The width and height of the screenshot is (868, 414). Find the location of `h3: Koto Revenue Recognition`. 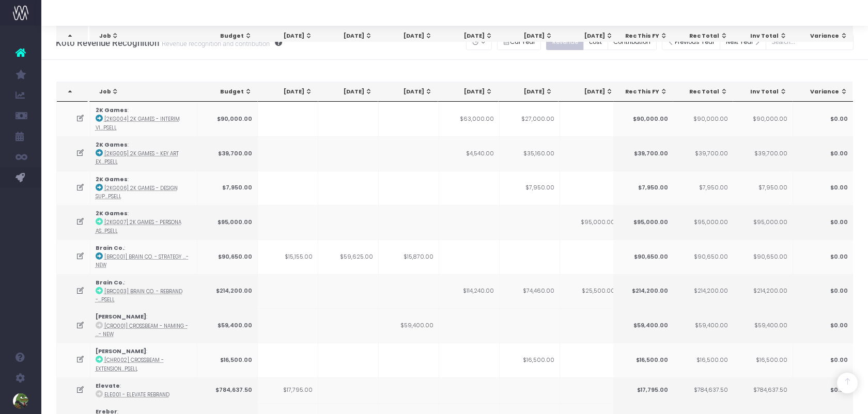

h3: Koto Revenue Recognition is located at coordinates (169, 43).